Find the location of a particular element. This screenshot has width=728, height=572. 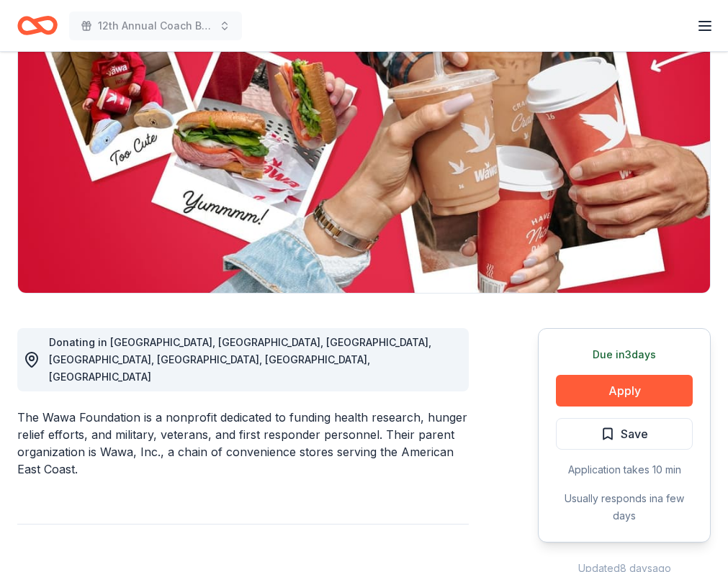

div: Usually responds in a few days is located at coordinates (624, 508).